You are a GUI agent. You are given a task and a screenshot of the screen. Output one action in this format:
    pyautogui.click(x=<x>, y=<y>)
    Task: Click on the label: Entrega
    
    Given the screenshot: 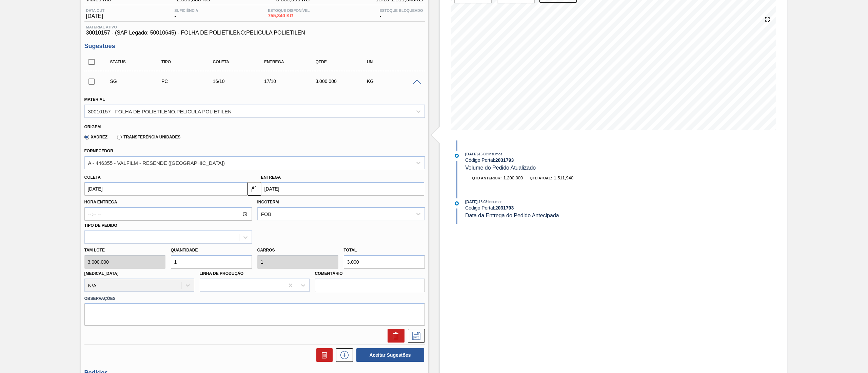 What is the action you would take?
    pyautogui.click(x=271, y=177)
    